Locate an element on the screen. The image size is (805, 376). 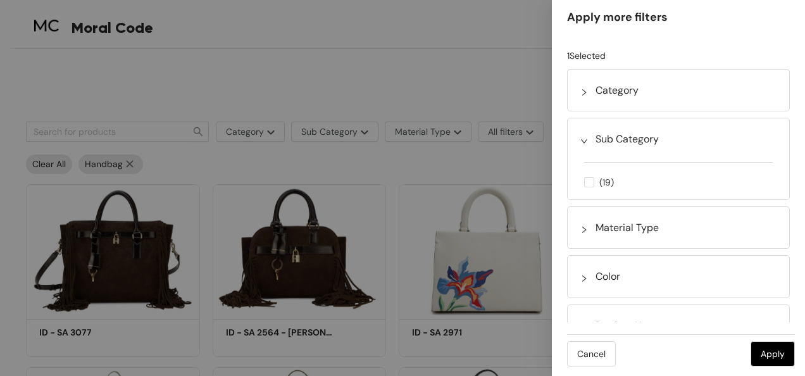
div: Apply more filters is located at coordinates (679, 17).